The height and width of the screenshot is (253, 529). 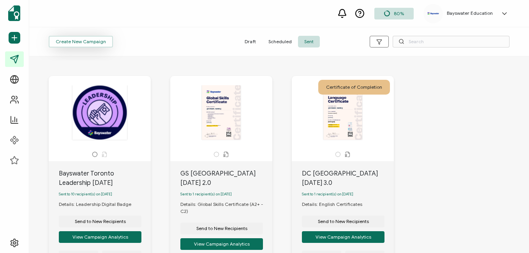 I want to click on div: Details: Leadership Digital Badge, so click(x=99, y=204).